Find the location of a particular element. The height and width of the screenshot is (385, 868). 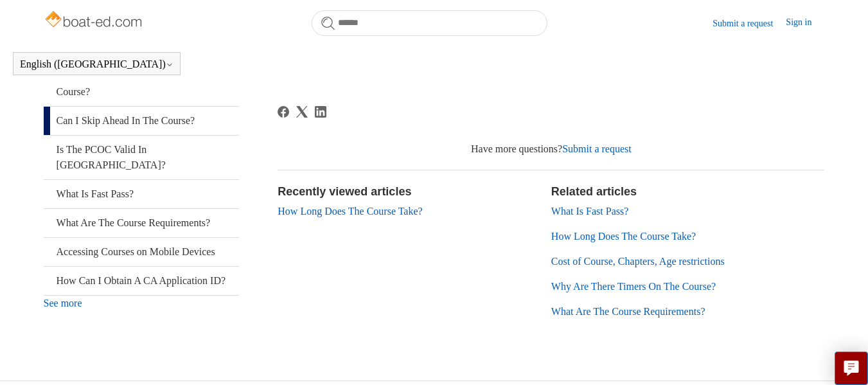

a: X Corp is located at coordinates (302, 112).